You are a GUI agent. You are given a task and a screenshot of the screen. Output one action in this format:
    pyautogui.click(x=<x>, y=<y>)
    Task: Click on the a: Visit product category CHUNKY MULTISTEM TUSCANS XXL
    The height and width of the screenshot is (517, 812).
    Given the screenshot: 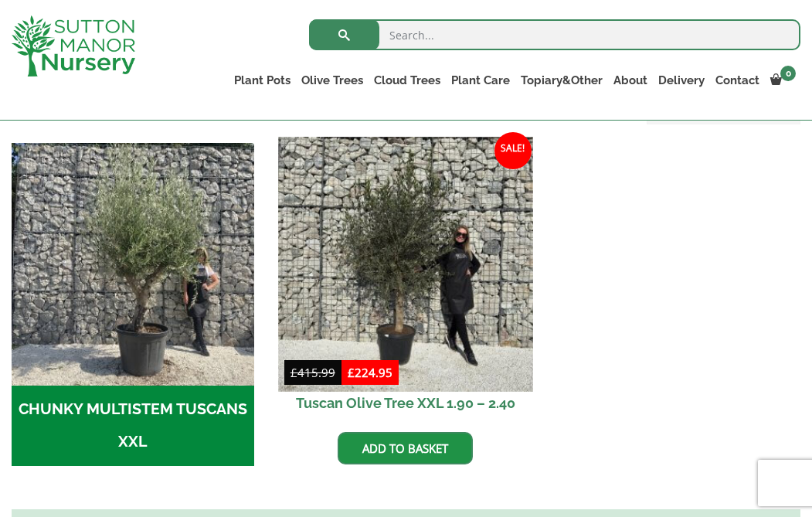 What is the action you would take?
    pyautogui.click(x=133, y=305)
    